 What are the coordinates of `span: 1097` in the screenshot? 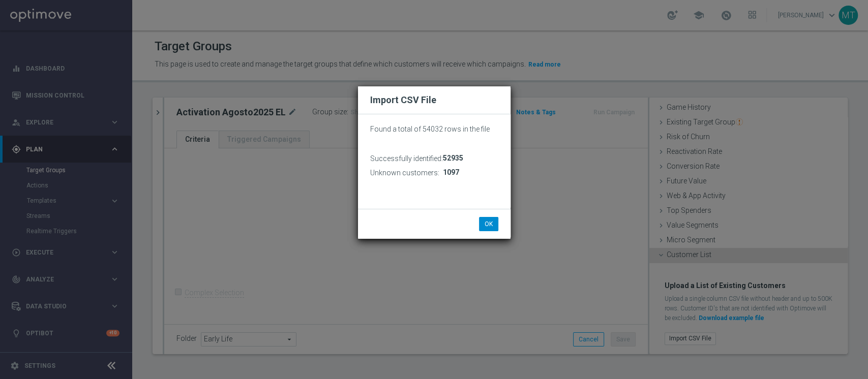 It's located at (451, 172).